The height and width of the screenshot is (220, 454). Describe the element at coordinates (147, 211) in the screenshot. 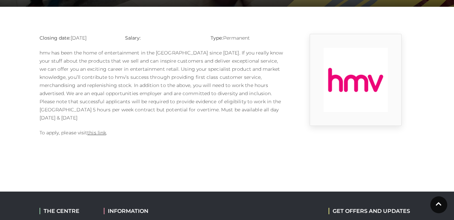

I see `h2: INFORMATION` at that location.